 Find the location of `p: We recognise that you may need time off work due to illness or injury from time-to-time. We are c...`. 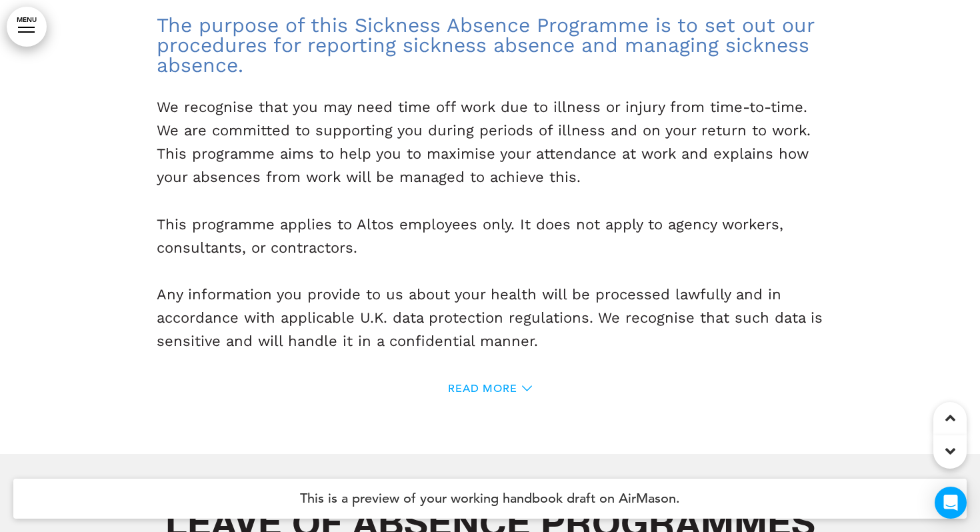

p: We recognise that you may need time off work due to illness or injury from time-to-time. We are c... is located at coordinates (490, 142).